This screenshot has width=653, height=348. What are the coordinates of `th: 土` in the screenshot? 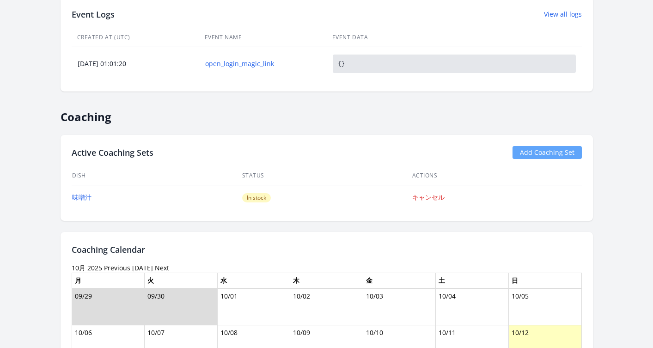 It's located at (473, 281).